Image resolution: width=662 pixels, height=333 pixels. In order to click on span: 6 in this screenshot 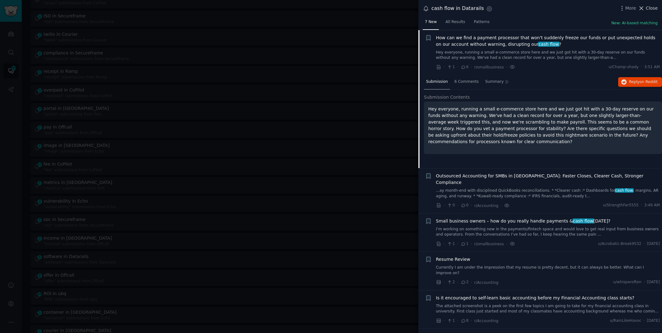, I will do `click(464, 67)`.